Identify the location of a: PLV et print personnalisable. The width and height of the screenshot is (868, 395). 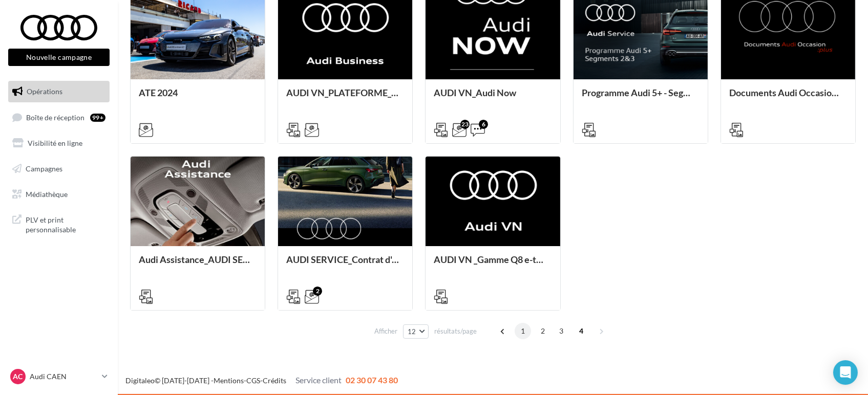
(59, 224).